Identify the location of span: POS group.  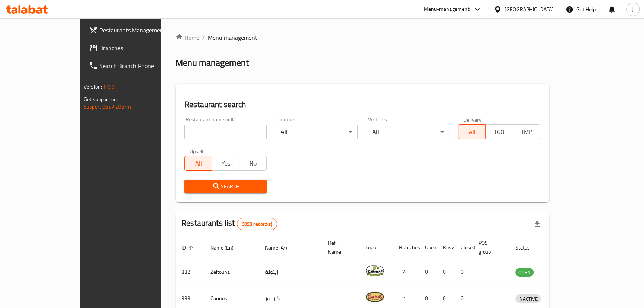
(489, 248).